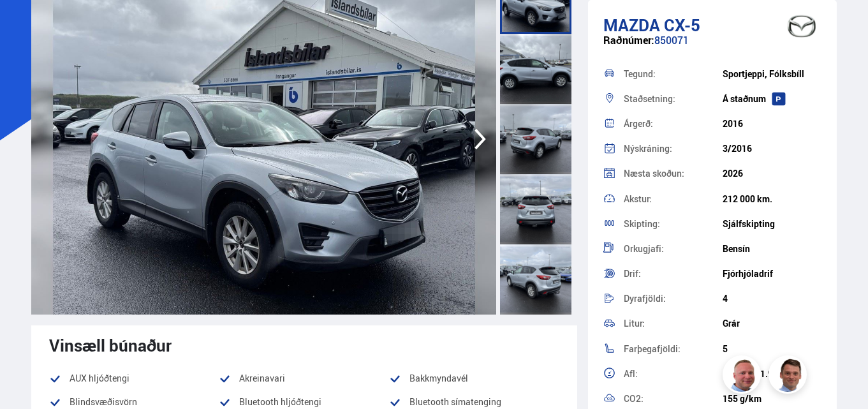 This screenshot has width=868, height=409. Describe the element at coordinates (743, 377) in the screenshot. I see `img: siFngHWaQ9KaOqBr.png` at that location.